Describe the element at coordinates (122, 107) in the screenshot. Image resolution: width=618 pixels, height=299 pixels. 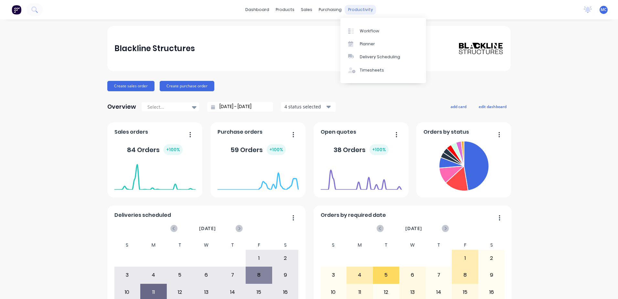
I see `div: Overview` at that location.